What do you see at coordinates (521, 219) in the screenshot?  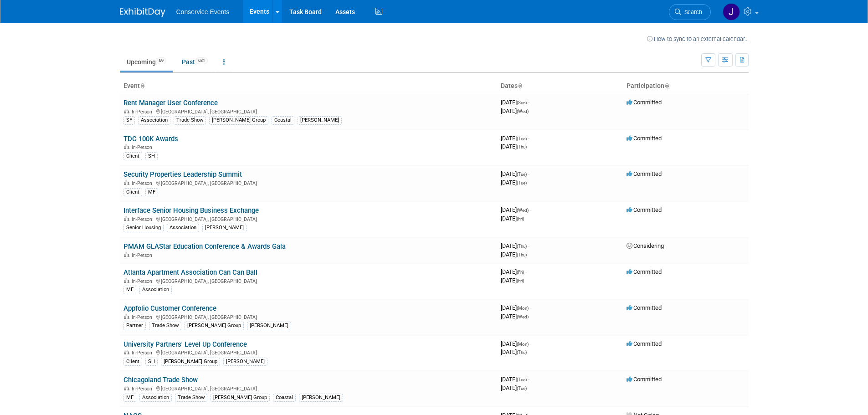 I see `span: (Fri)` at bounding box center [521, 219].